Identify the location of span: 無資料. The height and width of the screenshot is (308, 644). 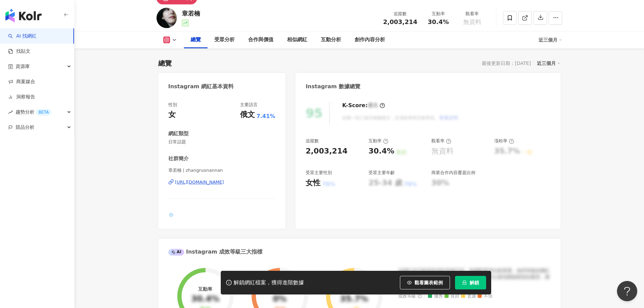
(472, 22).